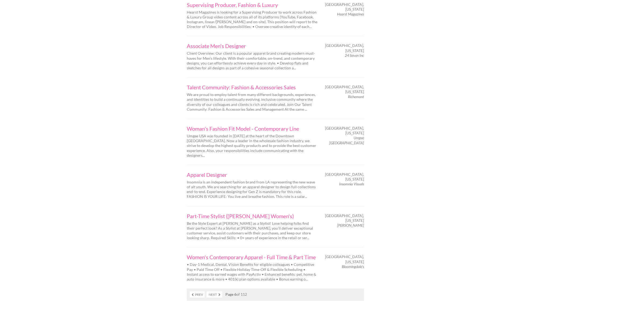 This screenshot has height=312, width=644. What do you see at coordinates (252, 174) in the screenshot?
I see `a: Apparel Designer` at bounding box center [252, 174].